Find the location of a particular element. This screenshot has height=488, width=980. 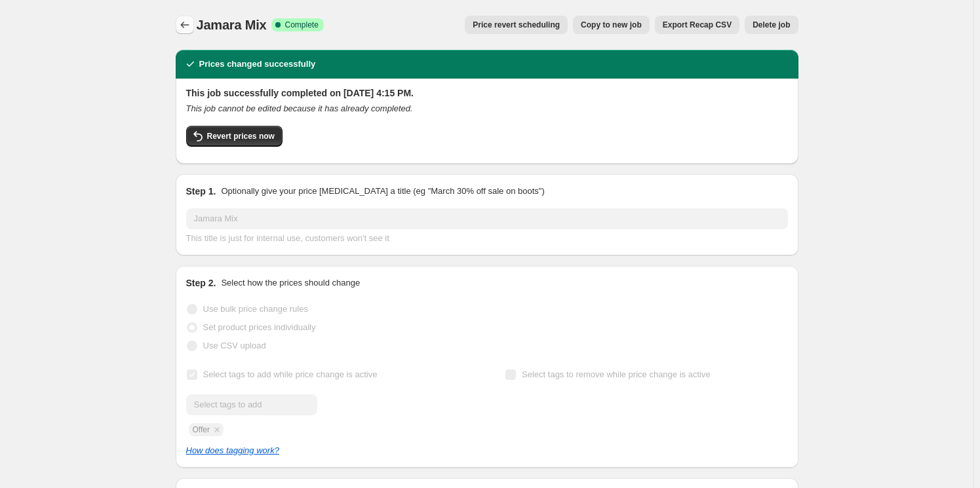

i: This job cannot be edited because it has already completed. is located at coordinates (300, 108).